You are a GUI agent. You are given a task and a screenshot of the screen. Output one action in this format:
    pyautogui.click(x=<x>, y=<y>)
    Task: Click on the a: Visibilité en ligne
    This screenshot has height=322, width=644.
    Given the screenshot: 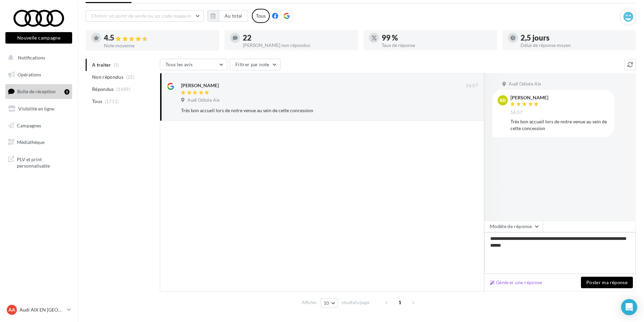 What is the action you would take?
    pyautogui.click(x=39, y=109)
    